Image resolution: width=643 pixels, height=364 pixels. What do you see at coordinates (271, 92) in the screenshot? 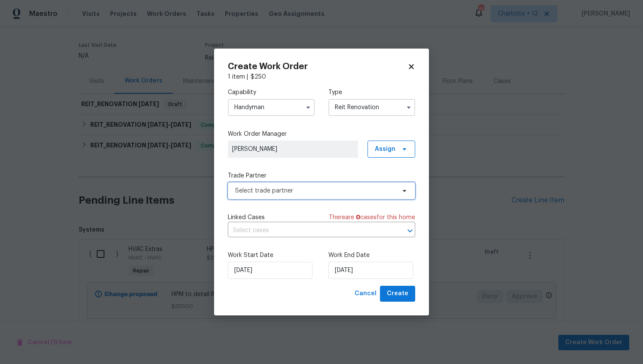
I see `label: Capability` at bounding box center [271, 92].